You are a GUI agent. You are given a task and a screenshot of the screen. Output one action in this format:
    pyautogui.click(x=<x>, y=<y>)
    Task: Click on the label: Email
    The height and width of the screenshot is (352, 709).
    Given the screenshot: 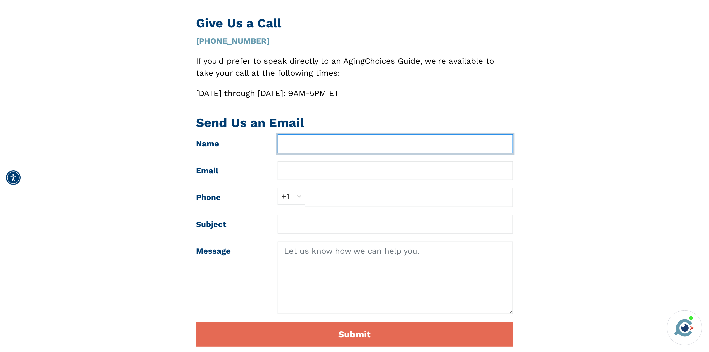 What is the action you would take?
    pyautogui.click(x=232, y=171)
    